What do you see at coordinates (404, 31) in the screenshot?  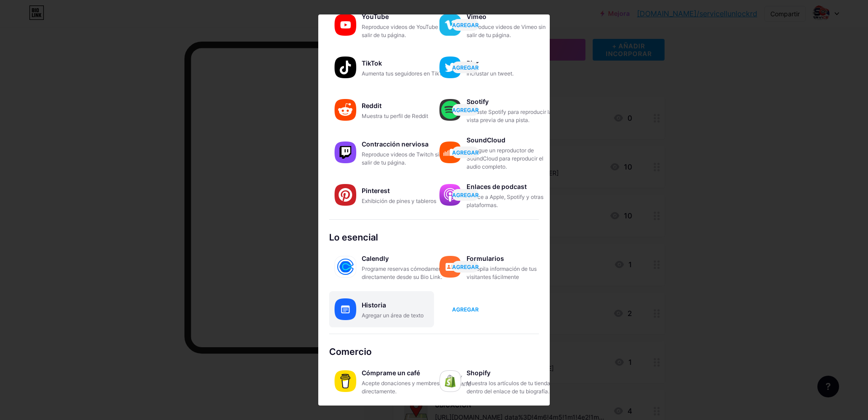 I see `font: Reproduce videos de YouTube sin salir de tu página.` at bounding box center [404, 31].